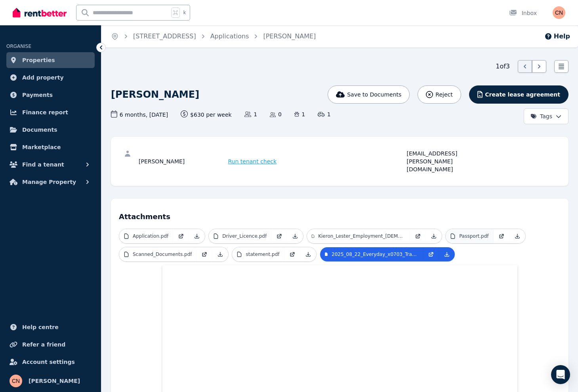  I want to click on div: Inbox, so click(523, 13).